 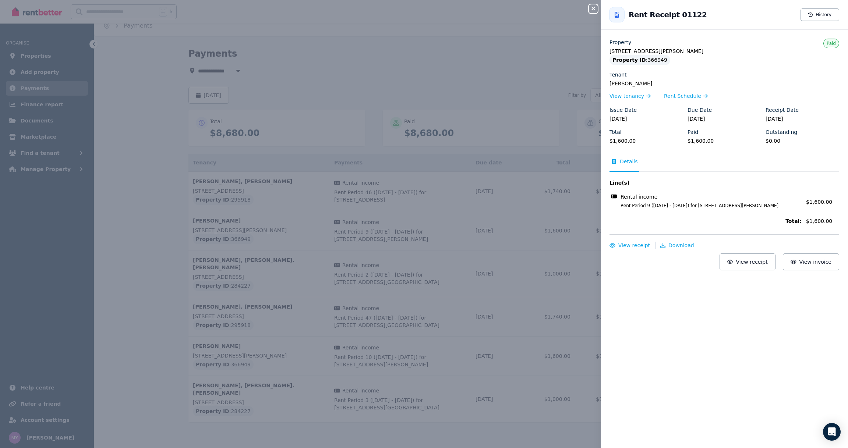 What do you see at coordinates (811, 262) in the screenshot?
I see `button: View invoice` at bounding box center [811, 262].